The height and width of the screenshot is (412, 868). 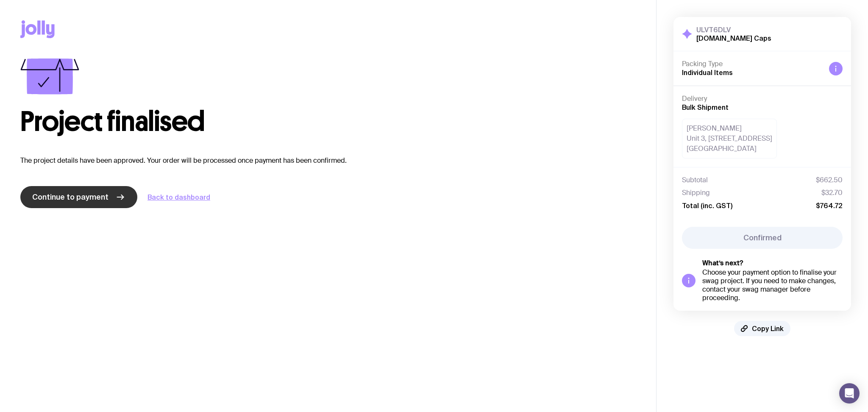 I want to click on span: $32.70, so click(x=832, y=192).